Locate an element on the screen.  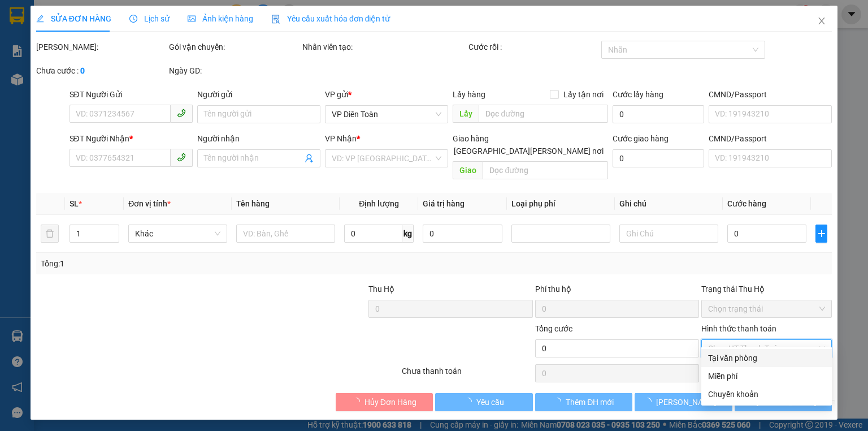
span: Thu Hộ is located at coordinates (381, 289).